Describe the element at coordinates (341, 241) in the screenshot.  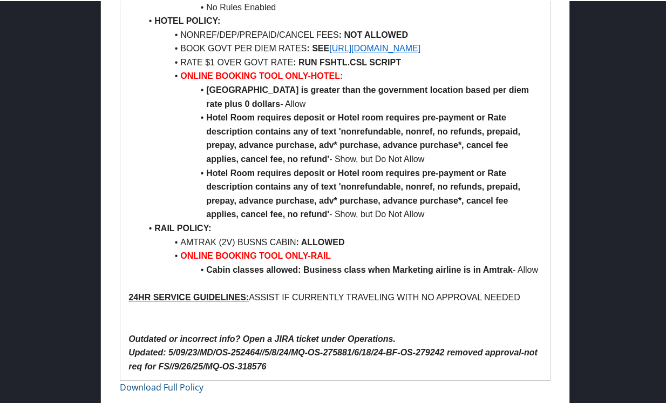
I see `li: AMTRAK (2V) BUSNS CABIN` at that location.